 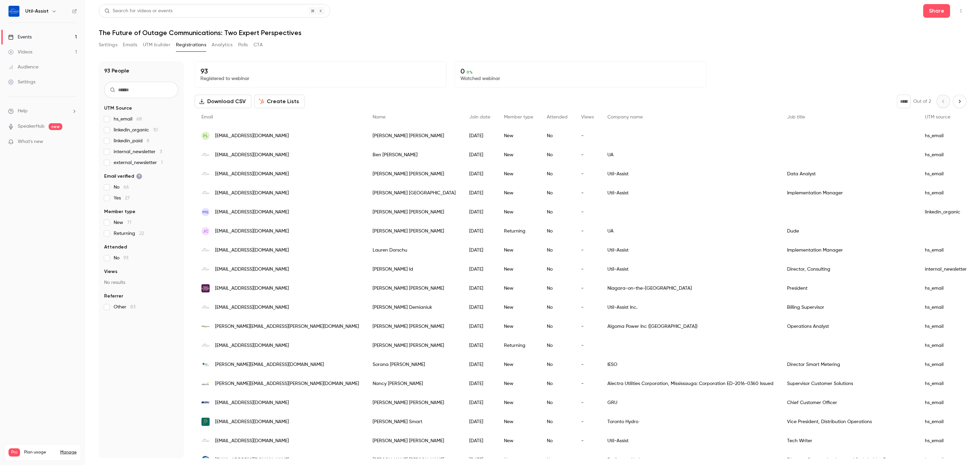 I want to click on button: Create Lists, so click(x=279, y=101).